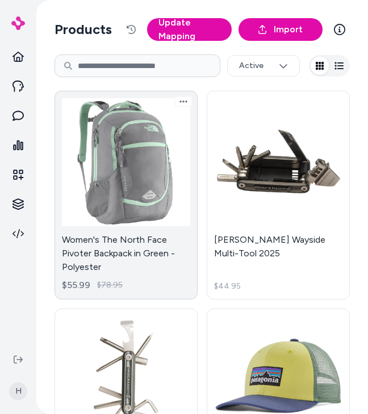 The height and width of the screenshot is (414, 368). Describe the element at coordinates (18, 392) in the screenshot. I see `button: H` at that location.